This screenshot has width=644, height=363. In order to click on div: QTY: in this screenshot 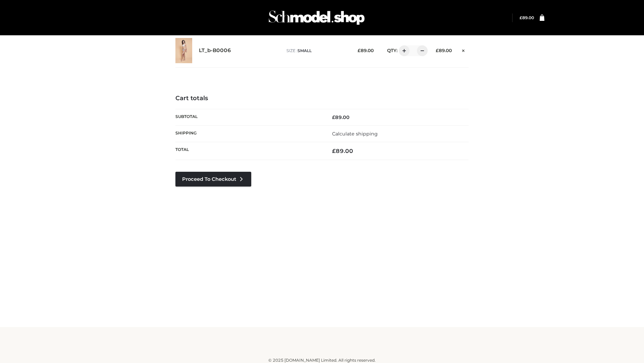, I will do `click(403, 51)`.